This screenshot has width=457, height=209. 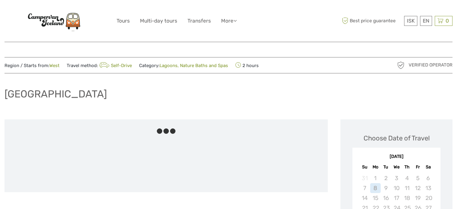 I want to click on div: Not available Saturday, September 20th, 2025, so click(x=428, y=198).